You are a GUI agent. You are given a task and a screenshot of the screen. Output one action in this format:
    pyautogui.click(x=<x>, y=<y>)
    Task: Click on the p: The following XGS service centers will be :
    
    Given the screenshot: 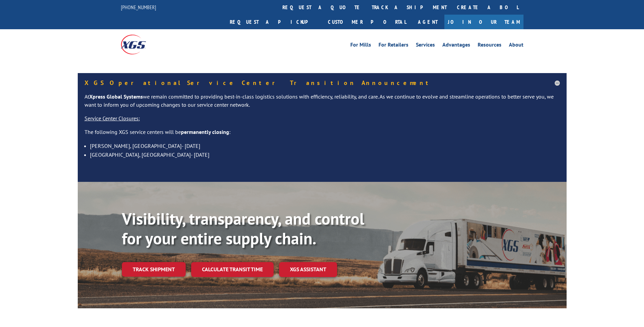 What is the action you would take?
    pyautogui.click(x=322, y=135)
    